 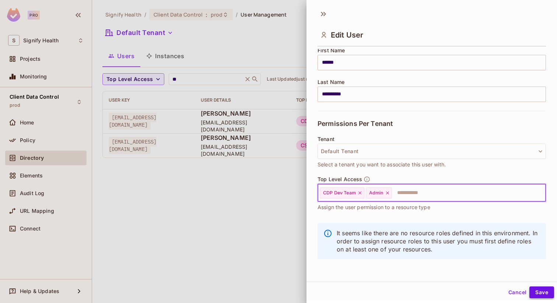 What do you see at coordinates (543, 193) in the screenshot?
I see `button: Open` at bounding box center [543, 193].